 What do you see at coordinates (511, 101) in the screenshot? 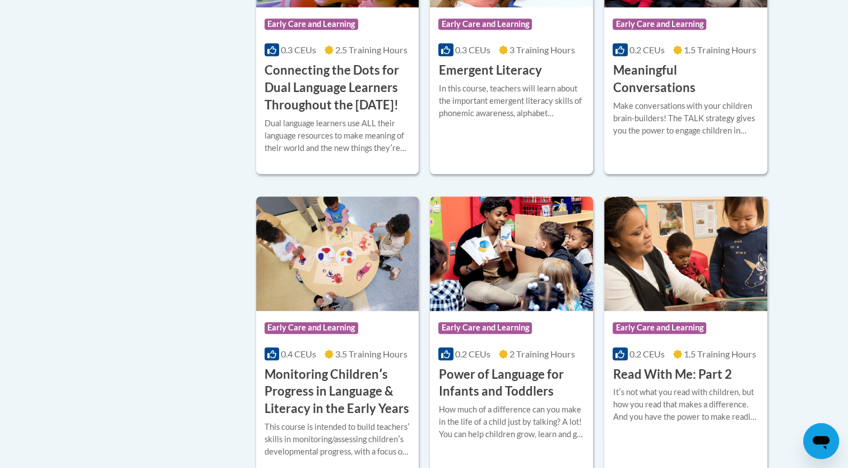
I see `div: In this course, teachers will learn about the important emergent literacy skills of phonemic awar...` at bounding box center [511, 101].